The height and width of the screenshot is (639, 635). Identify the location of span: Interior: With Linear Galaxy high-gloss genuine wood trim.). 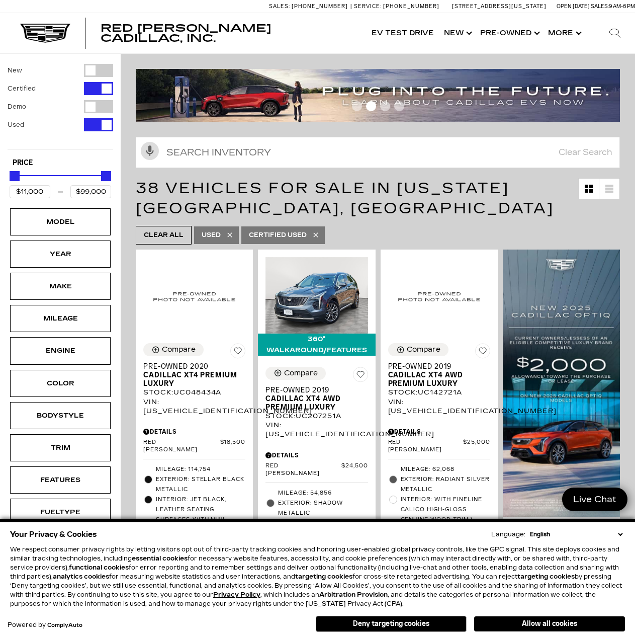
(323, 533).